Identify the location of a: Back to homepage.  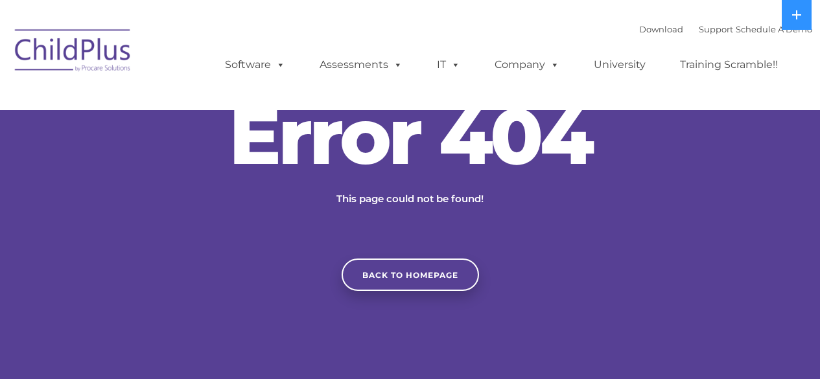
(410, 275).